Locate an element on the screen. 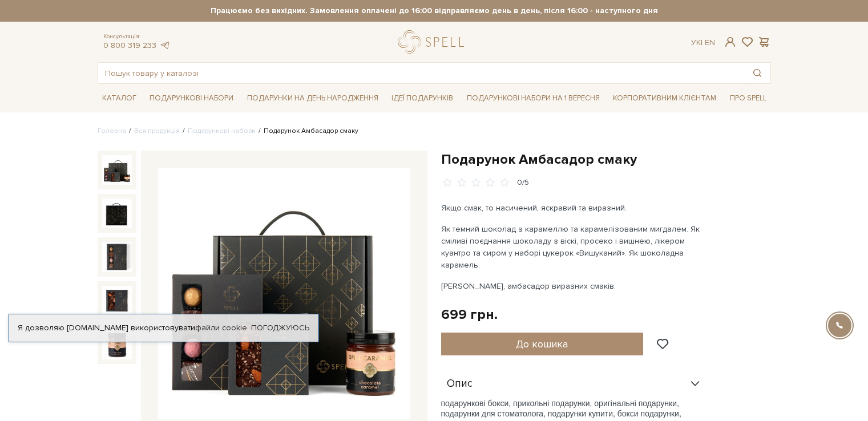  a: logo is located at coordinates (433, 42).